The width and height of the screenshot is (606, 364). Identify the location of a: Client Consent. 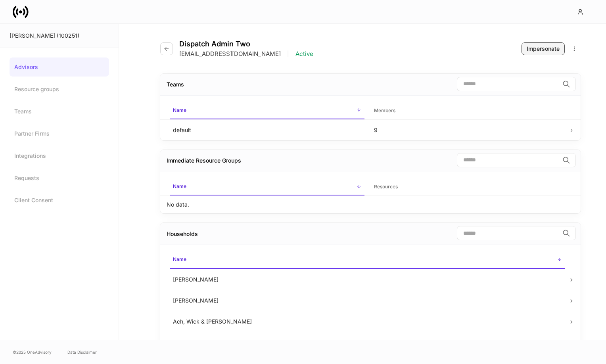
(59, 200).